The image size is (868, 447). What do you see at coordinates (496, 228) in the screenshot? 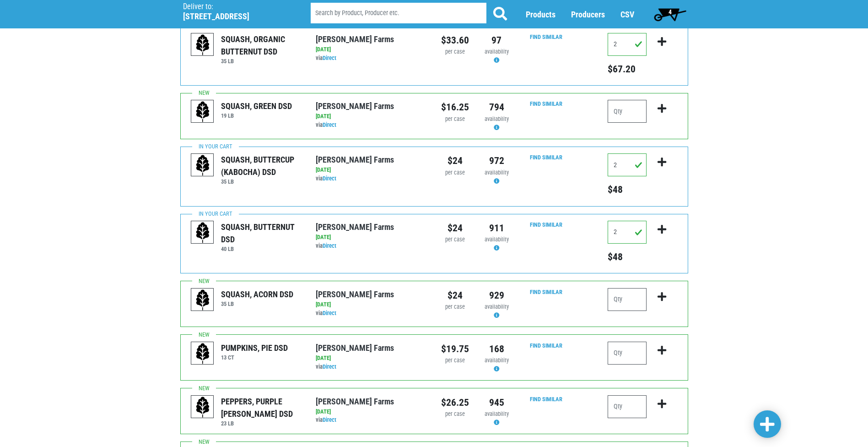
I see `div: 911` at bounding box center [496, 228].